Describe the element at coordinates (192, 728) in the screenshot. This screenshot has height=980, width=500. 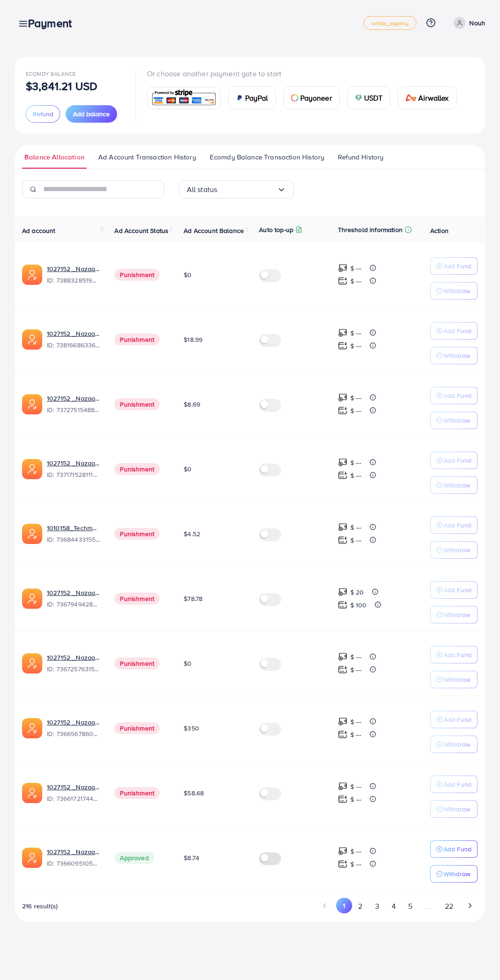
I see `span: $350` at that location.